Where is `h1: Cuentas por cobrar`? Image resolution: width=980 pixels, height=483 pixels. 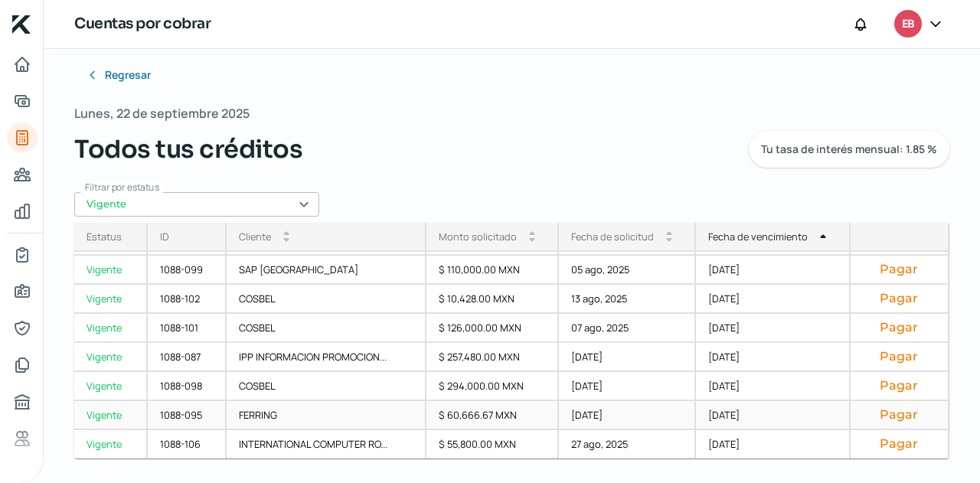
h1: Cuentas por cobrar is located at coordinates (142, 24).